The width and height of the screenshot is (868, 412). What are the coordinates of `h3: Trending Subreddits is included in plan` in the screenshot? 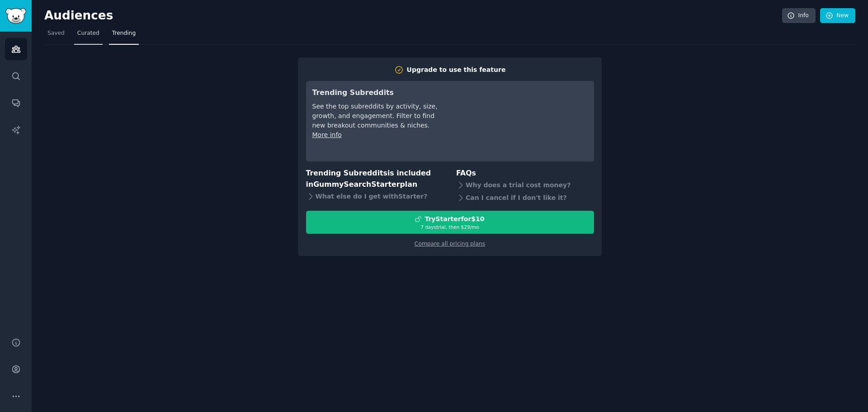 It's located at (375, 178).